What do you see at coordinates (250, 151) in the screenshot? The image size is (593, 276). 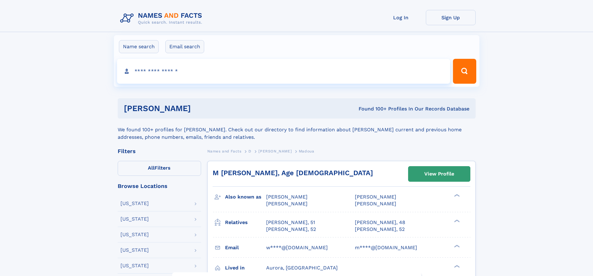 I see `a: D` at bounding box center [250, 151].